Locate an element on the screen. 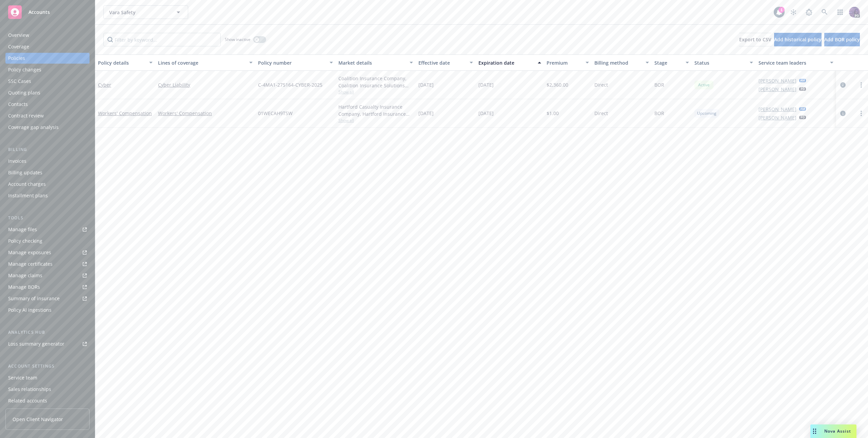  div: Quoting plans is located at coordinates (24, 93).